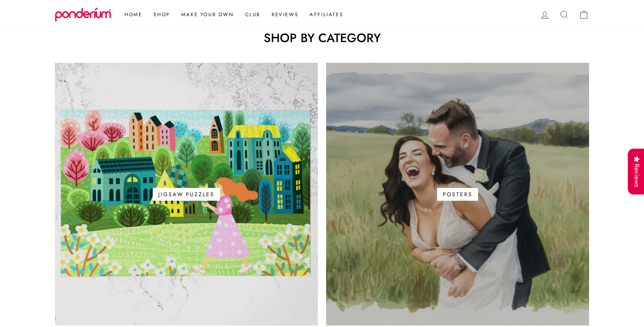 This screenshot has width=644, height=327. I want to click on ul: Primary, so click(232, 15).